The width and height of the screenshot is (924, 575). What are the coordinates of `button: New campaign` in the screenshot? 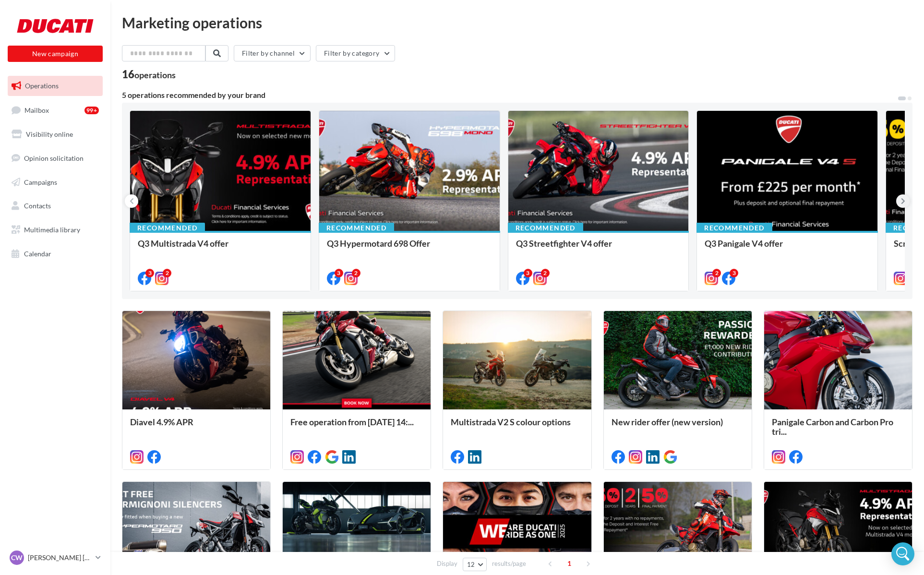 It's located at (55, 54).